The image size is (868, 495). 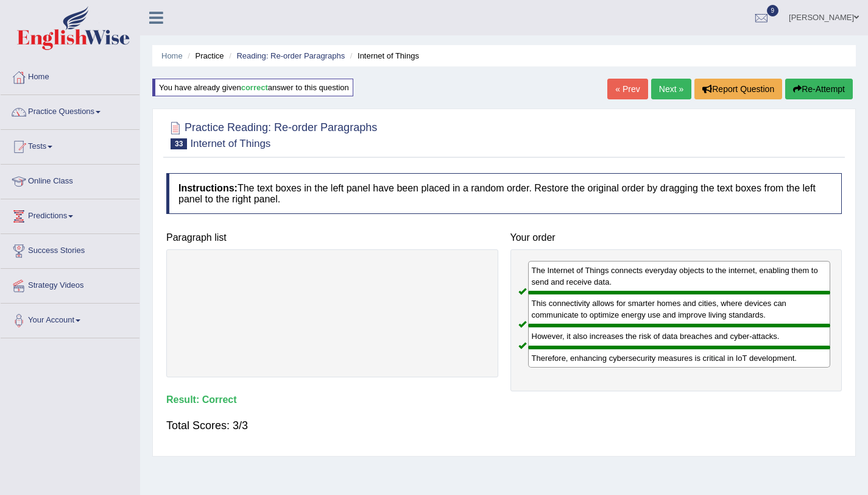 I want to click on a: Your Account, so click(x=70, y=319).